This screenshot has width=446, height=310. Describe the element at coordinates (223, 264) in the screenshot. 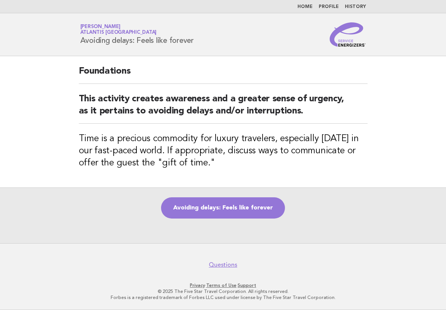

I see `a: Questions` at that location.